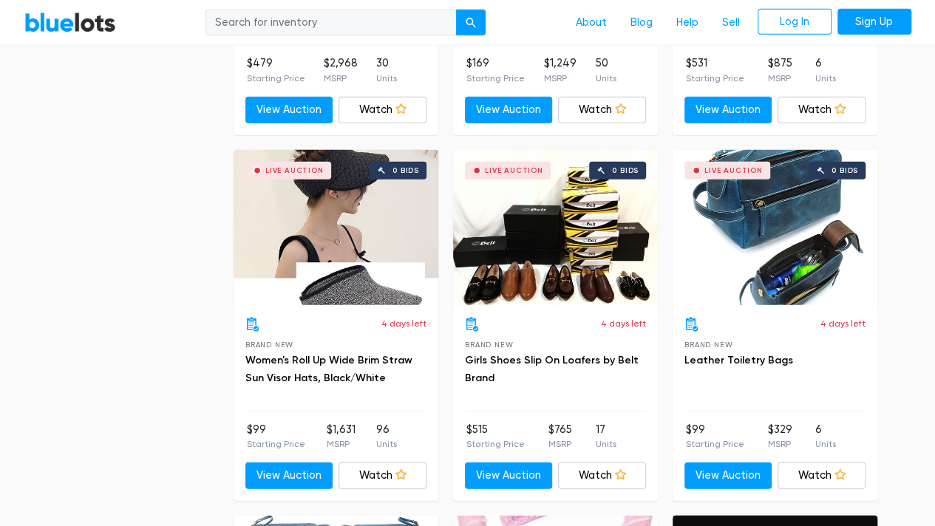 The image size is (935, 526). Describe the element at coordinates (560, 437) in the screenshot. I see `li: $765` at that location.